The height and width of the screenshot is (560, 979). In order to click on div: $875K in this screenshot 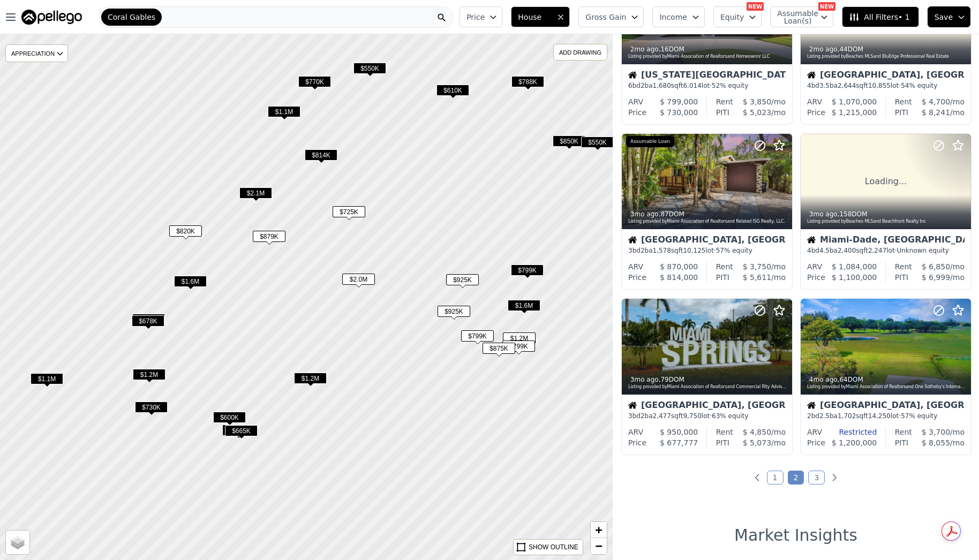, I will do `click(499, 350)`.